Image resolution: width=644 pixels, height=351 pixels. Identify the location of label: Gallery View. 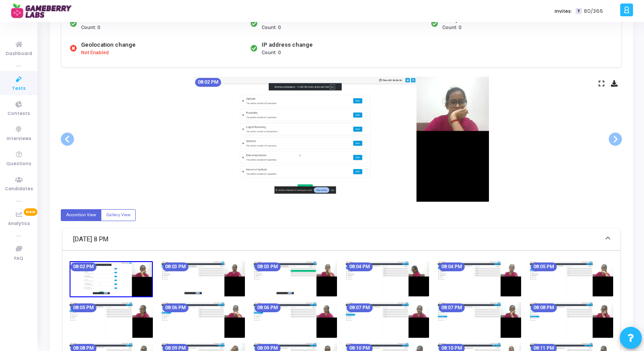
(118, 215).